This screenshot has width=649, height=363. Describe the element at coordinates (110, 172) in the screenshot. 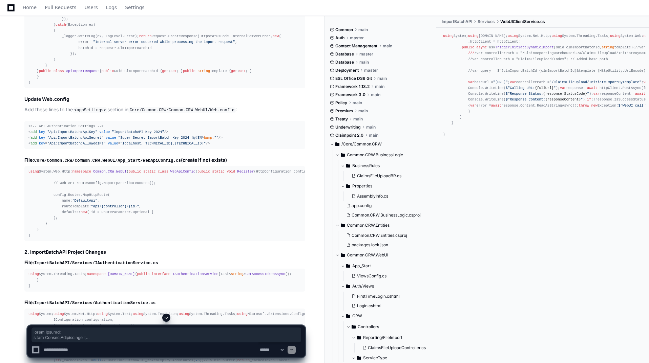

I see `span: Common.CRW.WebUI` at that location.